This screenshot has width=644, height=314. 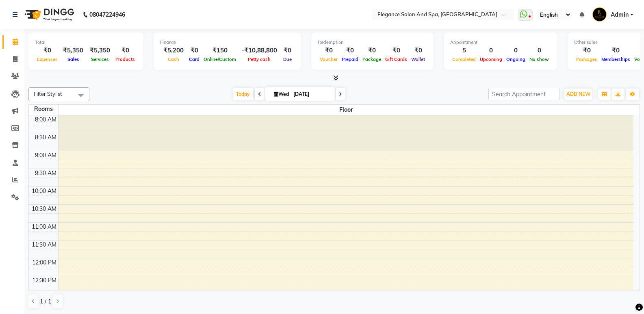 I want to click on span: Products, so click(x=125, y=59).